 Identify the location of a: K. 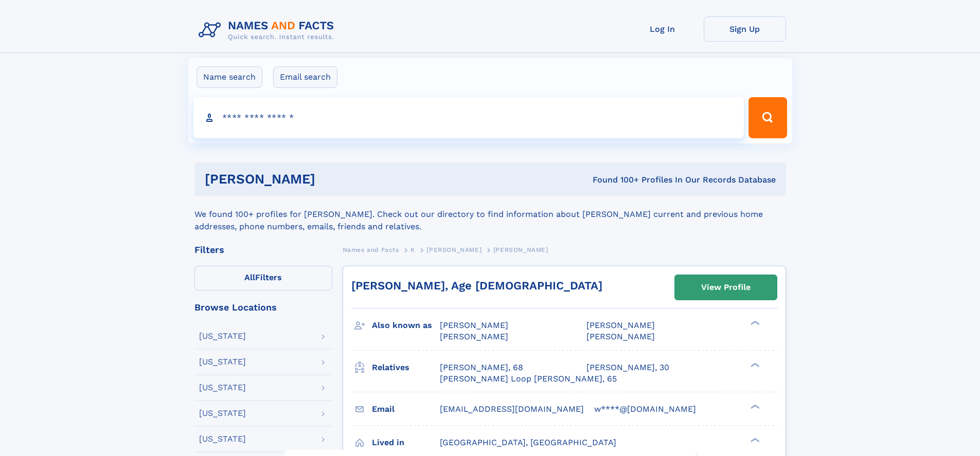
(412, 249).